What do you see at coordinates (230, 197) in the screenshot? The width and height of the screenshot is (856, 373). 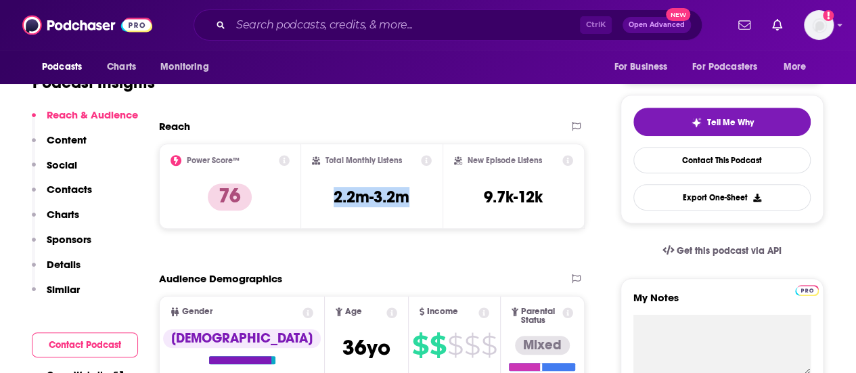 I see `p: 76` at bounding box center [230, 197].